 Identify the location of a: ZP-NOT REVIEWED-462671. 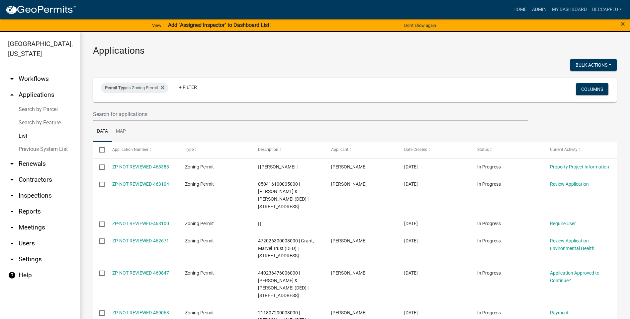
(140, 241).